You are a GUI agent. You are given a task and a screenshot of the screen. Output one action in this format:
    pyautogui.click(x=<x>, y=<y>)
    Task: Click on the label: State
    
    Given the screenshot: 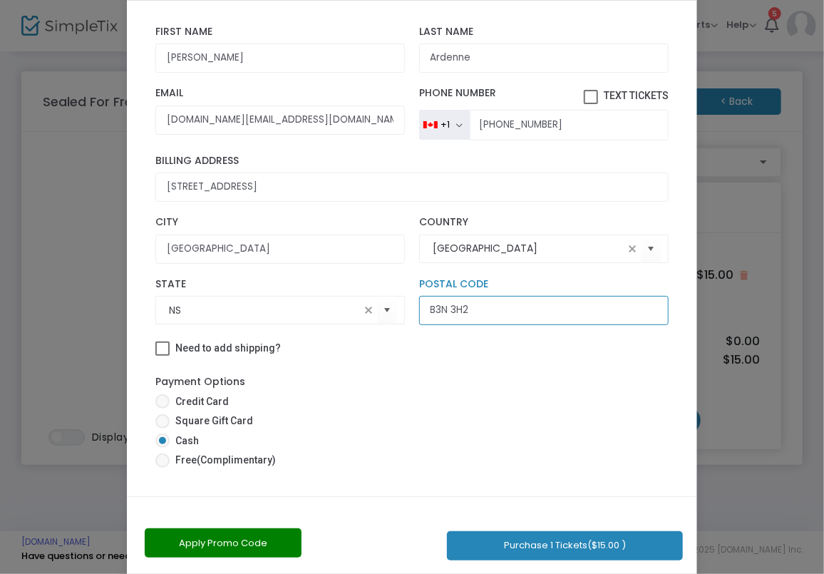 What is the action you would take?
    pyautogui.click(x=280, y=284)
    